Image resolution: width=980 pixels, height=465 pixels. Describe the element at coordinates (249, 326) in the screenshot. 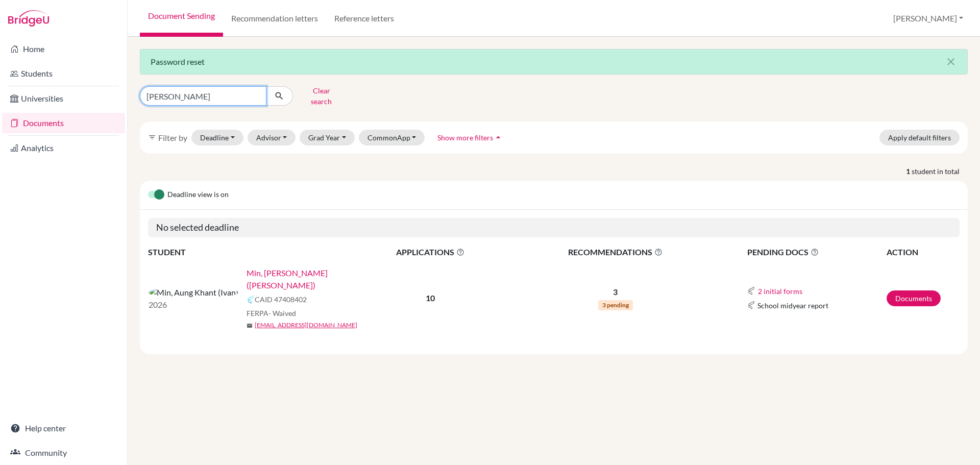

I see `span: mail` at that location.